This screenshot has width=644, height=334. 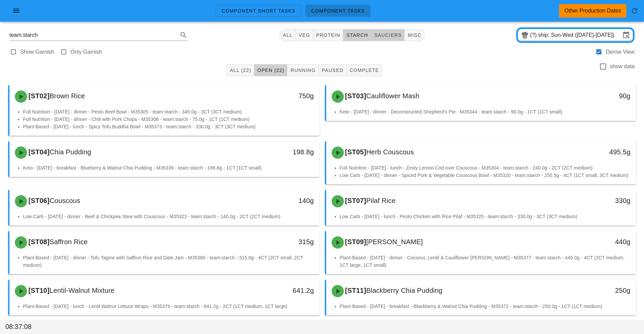 What do you see at coordinates (414, 35) in the screenshot?
I see `span: misc` at bounding box center [414, 35].